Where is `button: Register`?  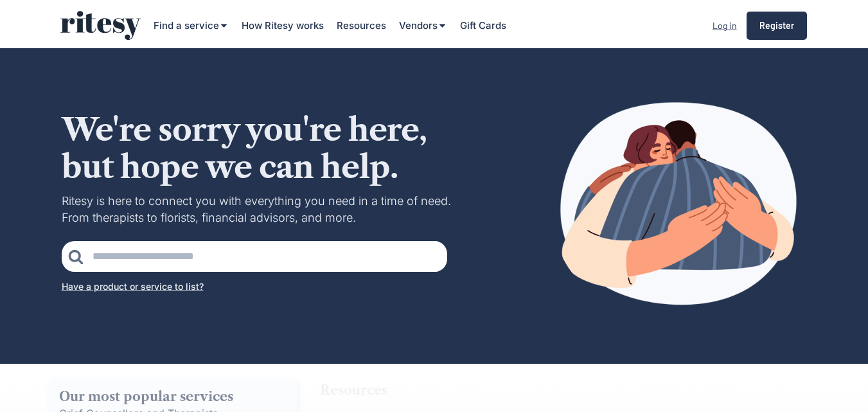
button: Register is located at coordinates (777, 26).